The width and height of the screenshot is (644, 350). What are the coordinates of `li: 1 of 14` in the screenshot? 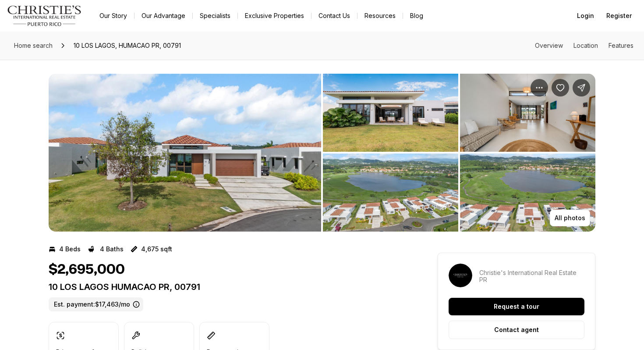 It's located at (185, 153).